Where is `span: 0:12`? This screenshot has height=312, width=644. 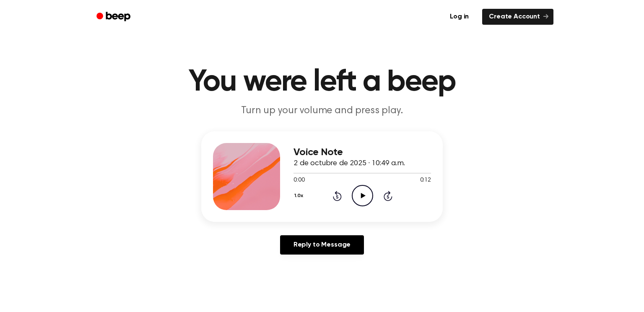
span: 0:12 is located at coordinates (426, 180).